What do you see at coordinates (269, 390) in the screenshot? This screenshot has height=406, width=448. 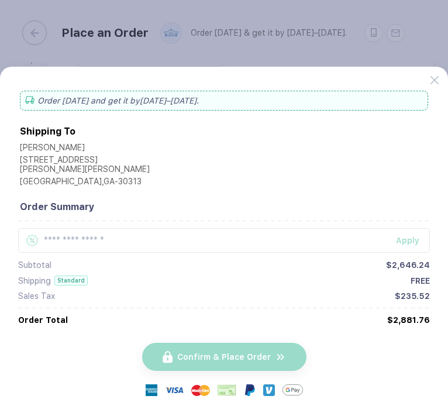 I see `img: Venmo` at bounding box center [269, 390].